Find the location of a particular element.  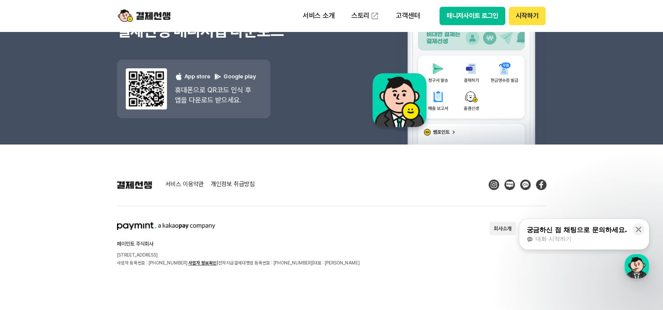

img: logo is located at coordinates (144, 16).